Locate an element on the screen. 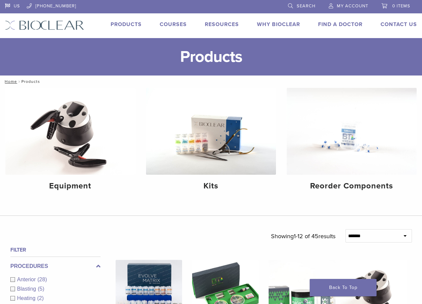 Image resolution: width=422 pixels, height=304 pixels. a: Reorder Components is located at coordinates (352, 142).